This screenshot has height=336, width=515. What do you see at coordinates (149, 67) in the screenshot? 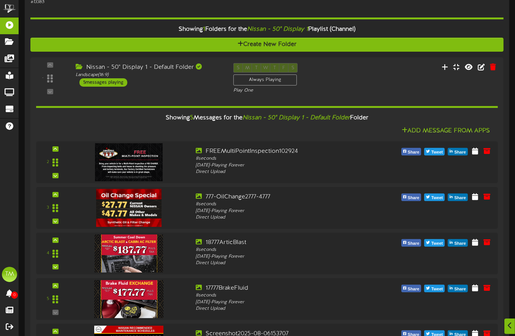
I see `div: Nissan - 50" Display 1 - Default Folder` at bounding box center [149, 67].